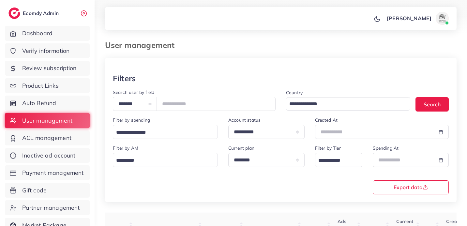 This screenshot has width=467, height=226. Describe the element at coordinates (410, 187) in the screenshot. I see `span: Export data` at that location.